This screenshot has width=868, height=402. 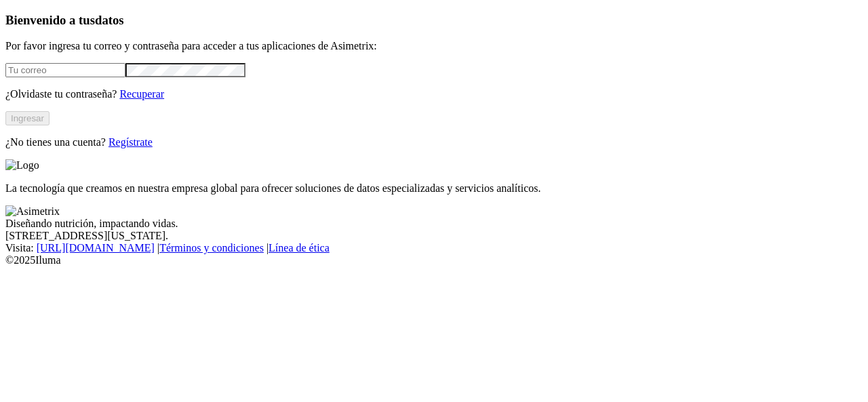 What do you see at coordinates (434, 46) in the screenshot?
I see `p: Por favor ingresa tu correo y contraseña para acceder a tus aplicaciones de Asimetrix:` at bounding box center [434, 46].